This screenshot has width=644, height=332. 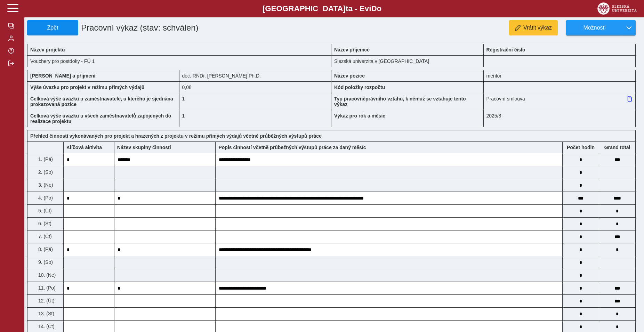 What do you see at coordinates (45, 300) in the screenshot?
I see `span: 12. (Út)` at bounding box center [45, 300].